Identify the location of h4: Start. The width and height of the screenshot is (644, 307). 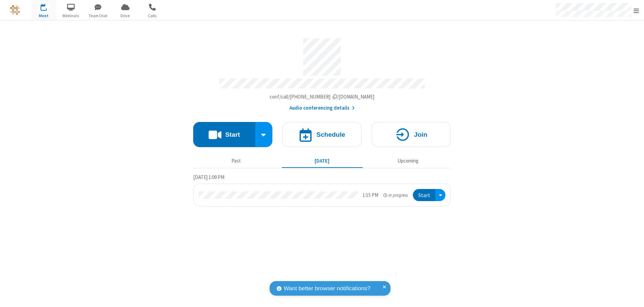
(232, 135).